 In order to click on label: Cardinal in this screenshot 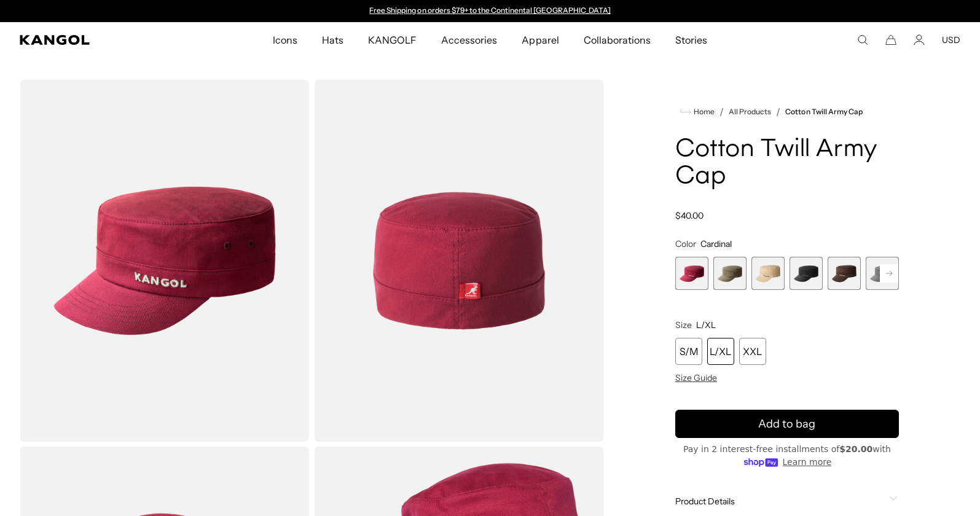, I will do `click(692, 274)`.